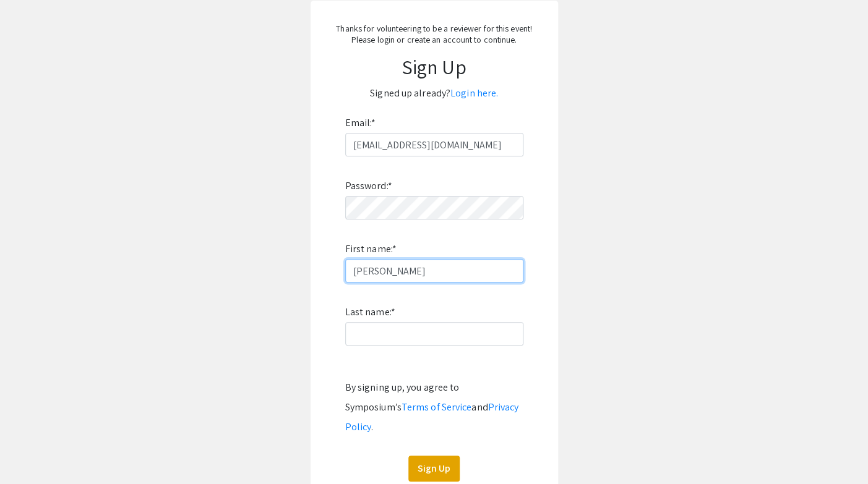 The height and width of the screenshot is (484, 868). I want to click on label: First name:, so click(371, 249).